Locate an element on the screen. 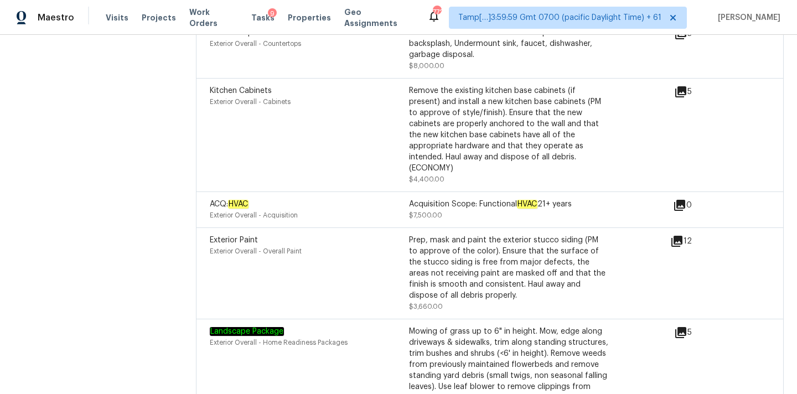 This screenshot has width=797, height=394. span: Properties is located at coordinates (309, 18).